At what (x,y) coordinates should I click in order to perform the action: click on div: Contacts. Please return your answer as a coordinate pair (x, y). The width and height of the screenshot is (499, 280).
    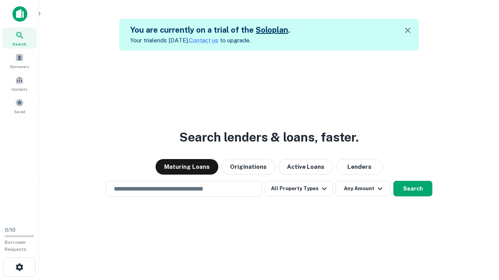
    Looking at the image, I should click on (19, 83).